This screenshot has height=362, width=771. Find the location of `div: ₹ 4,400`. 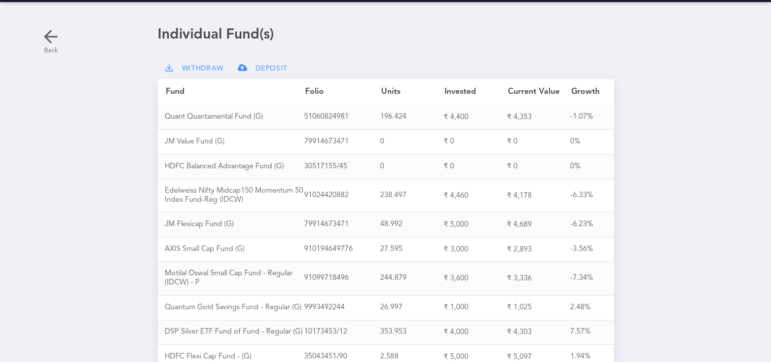

div: ₹ 4,400 is located at coordinates (475, 117).